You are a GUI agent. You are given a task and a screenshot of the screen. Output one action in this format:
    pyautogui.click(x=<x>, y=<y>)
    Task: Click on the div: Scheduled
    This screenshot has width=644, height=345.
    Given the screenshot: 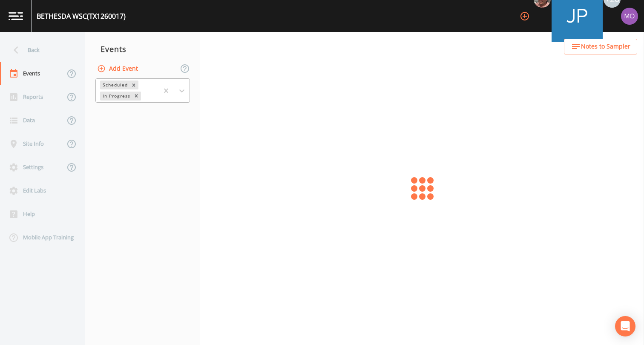 What is the action you would take?
    pyautogui.click(x=114, y=85)
    